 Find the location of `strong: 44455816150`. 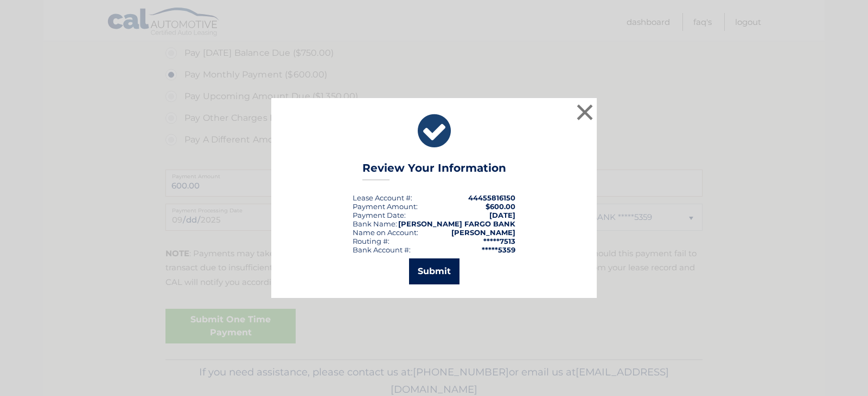

strong: 44455816150 is located at coordinates (491, 198).